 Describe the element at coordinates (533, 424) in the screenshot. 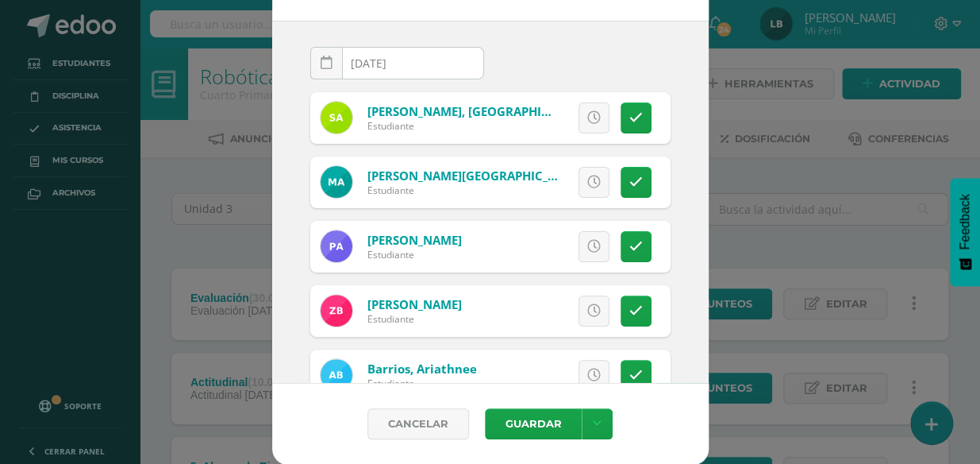

I see `button: Guardar` at that location.